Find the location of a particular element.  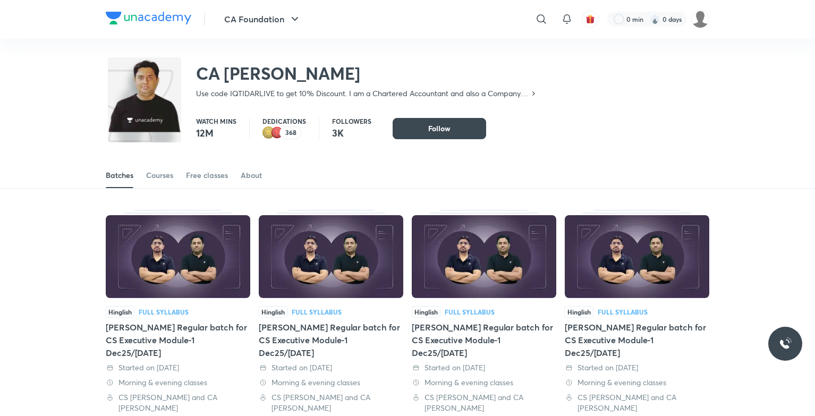

div: Started on 19 May 2025 is located at coordinates (637, 368).